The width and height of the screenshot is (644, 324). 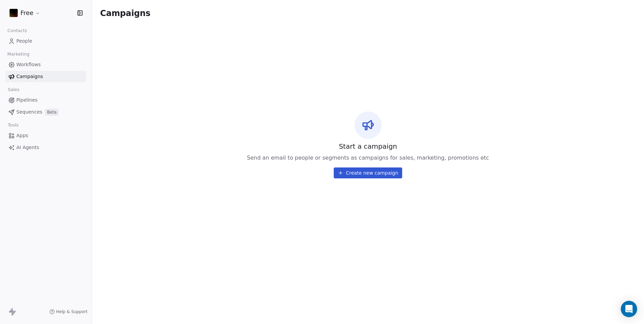 I want to click on span: Marketing, so click(x=19, y=54).